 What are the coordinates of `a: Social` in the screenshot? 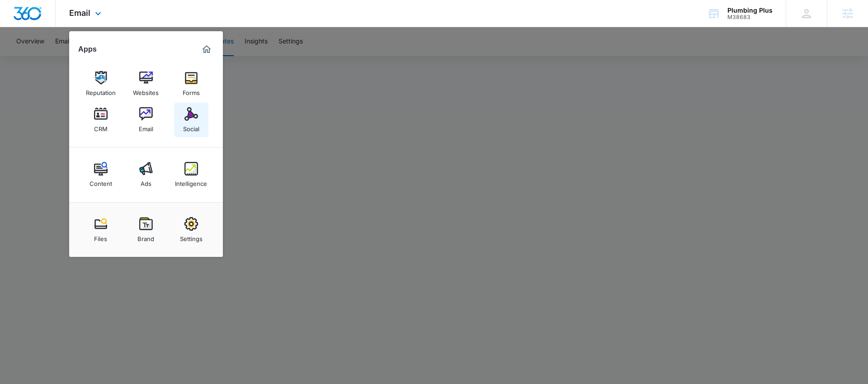 It's located at (192, 120).